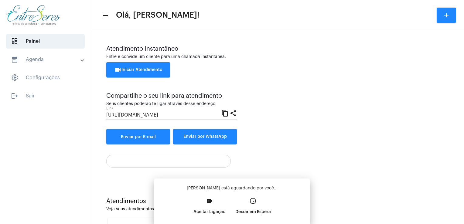 The width and height of the screenshot is (464, 224). Describe the element at coordinates (253, 212) in the screenshot. I see `p: Deixar em Espera` at that location.